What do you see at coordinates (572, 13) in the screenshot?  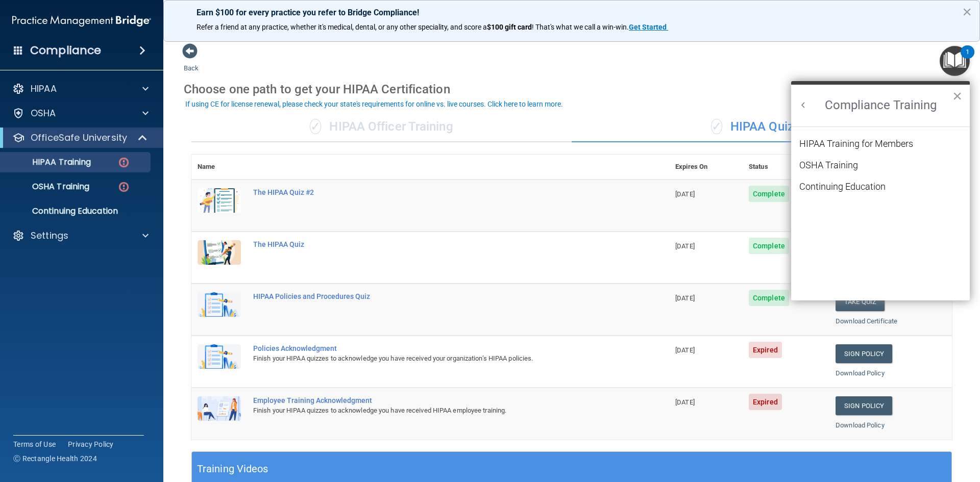 I see `p: Earn $100 for every practice you refer to Bridge Compliance!` at bounding box center [572, 13].